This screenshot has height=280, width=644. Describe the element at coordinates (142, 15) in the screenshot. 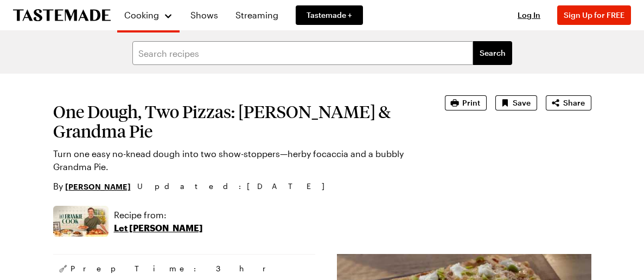

I see `span: Cooking` at that location.